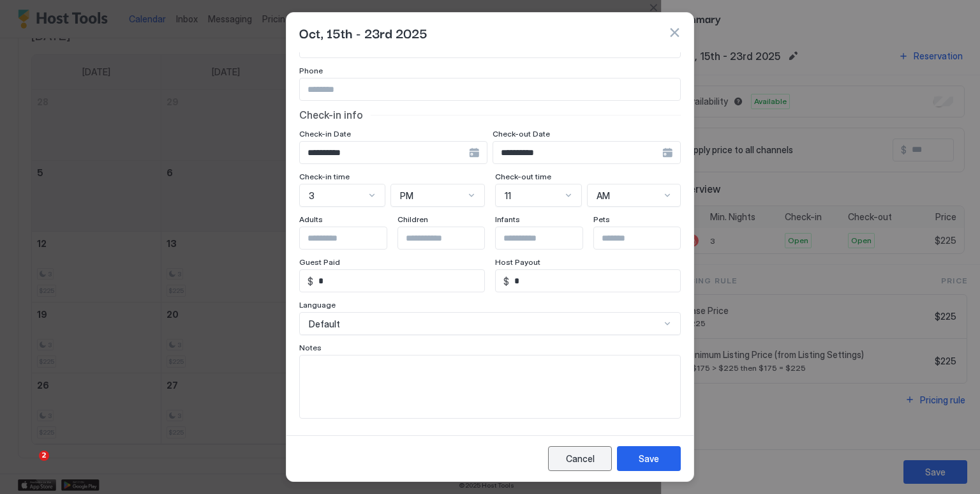  Describe the element at coordinates (324, 176) in the screenshot. I see `span: Check-in time` at that location.